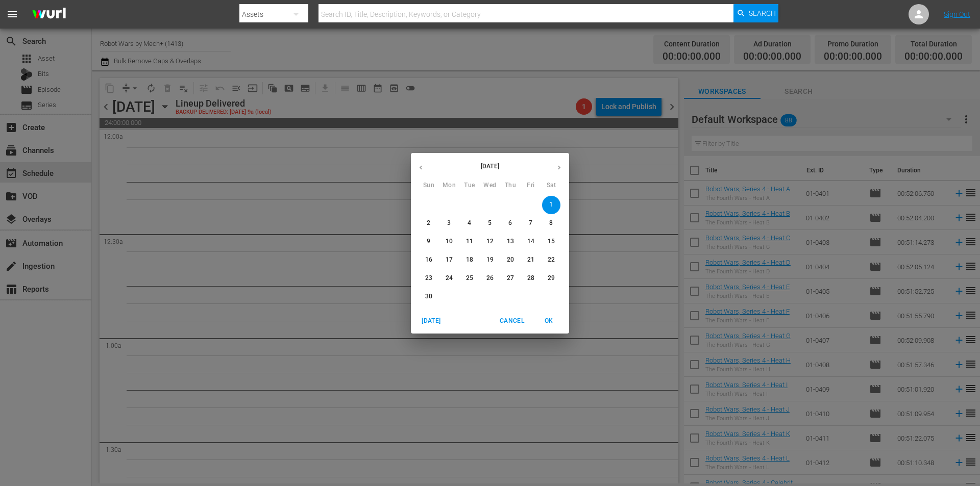 This screenshot has width=980, height=486. I want to click on p: 16, so click(429, 259).